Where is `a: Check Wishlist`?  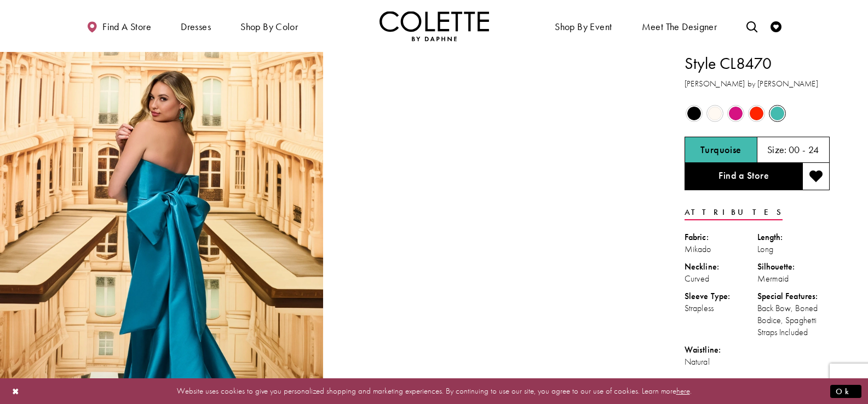
a: Check Wishlist is located at coordinates (776, 25).